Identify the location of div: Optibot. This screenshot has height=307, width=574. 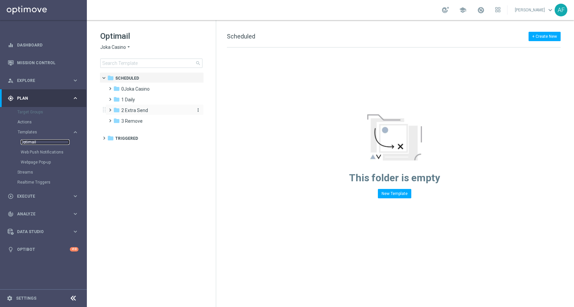
(43, 249).